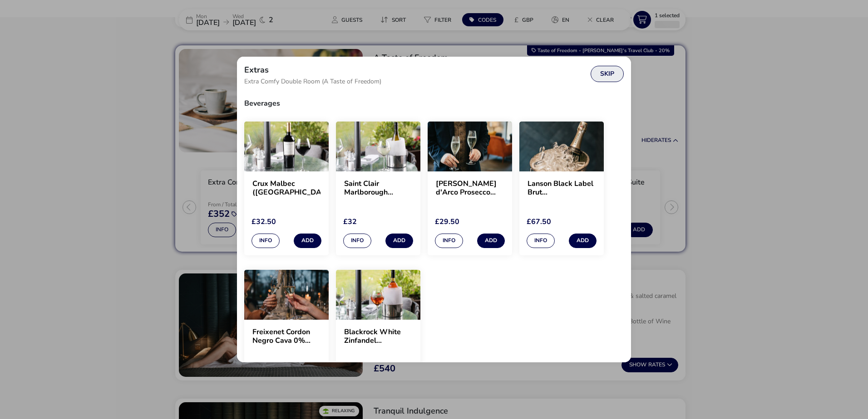  I want to click on h3: Beverages, so click(434, 103).